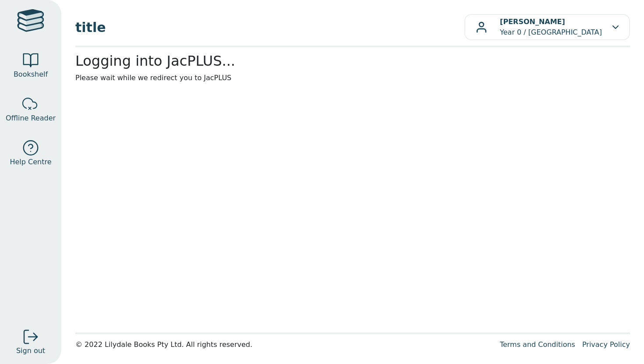 The width and height of the screenshot is (644, 364). What do you see at coordinates (31, 118) in the screenshot?
I see `span: Offline Reader` at bounding box center [31, 118].